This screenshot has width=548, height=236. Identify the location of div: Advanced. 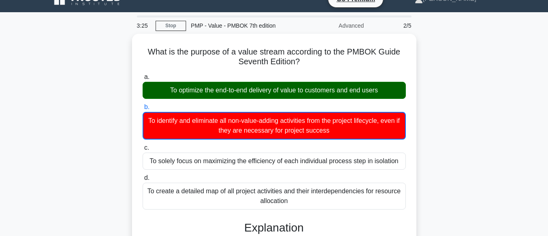
(333, 26).